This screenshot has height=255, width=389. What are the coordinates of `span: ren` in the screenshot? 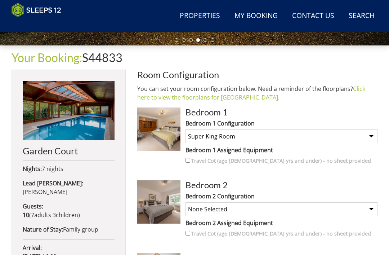 It's located at (74, 215).